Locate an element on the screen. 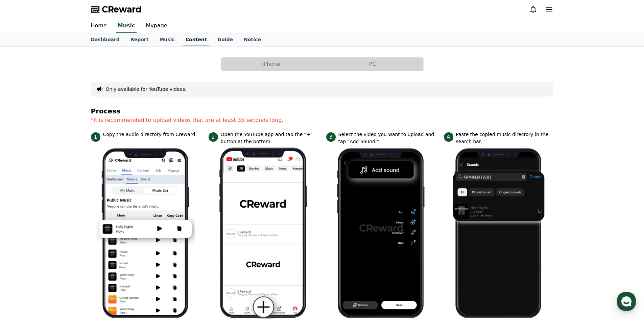  p: Copy the audio directory from Creward. is located at coordinates (150, 134).